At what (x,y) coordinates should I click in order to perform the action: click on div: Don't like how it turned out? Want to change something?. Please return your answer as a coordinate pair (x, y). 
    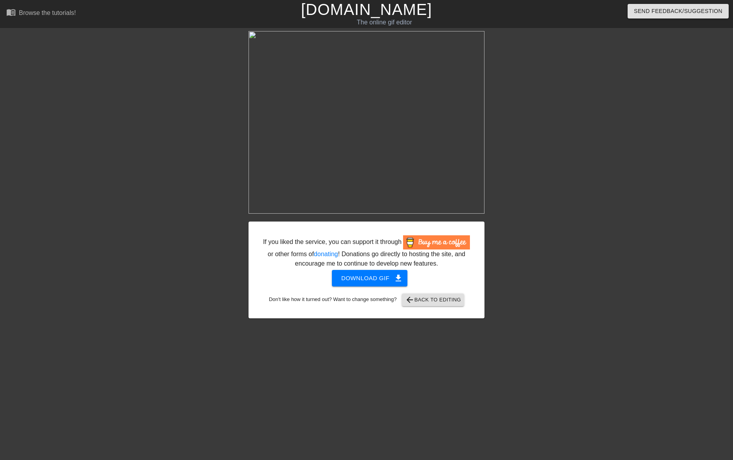
    Looking at the image, I should click on (367, 300).